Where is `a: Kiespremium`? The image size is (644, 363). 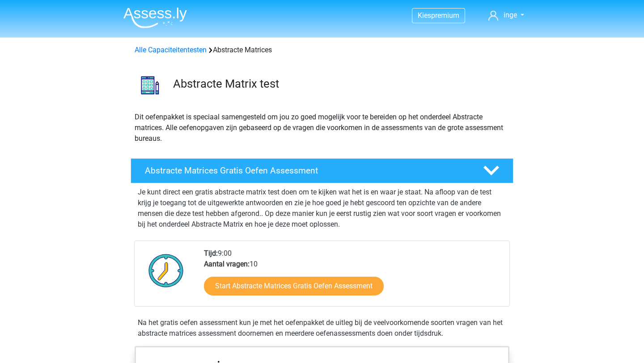
a: Kiespremium is located at coordinates (438, 15).